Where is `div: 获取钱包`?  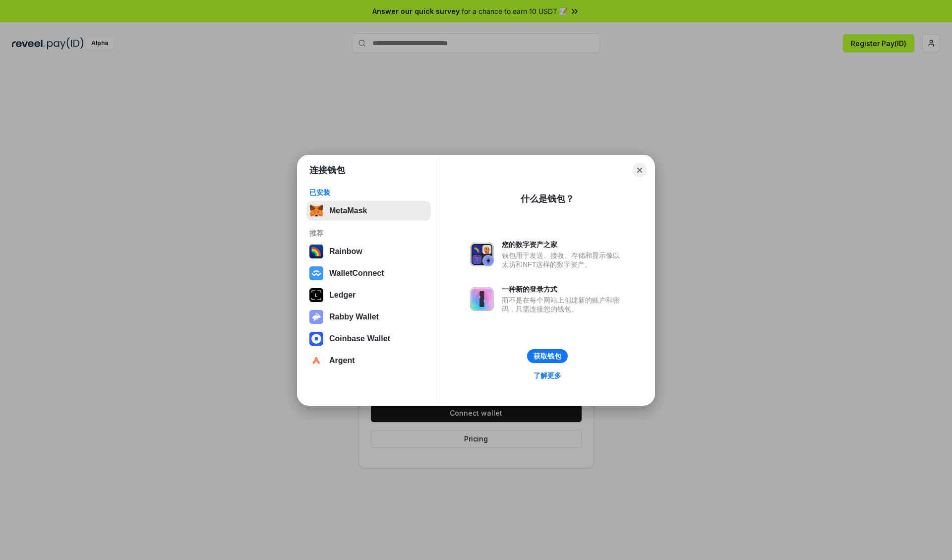 div: 获取钱包 is located at coordinates (547, 356).